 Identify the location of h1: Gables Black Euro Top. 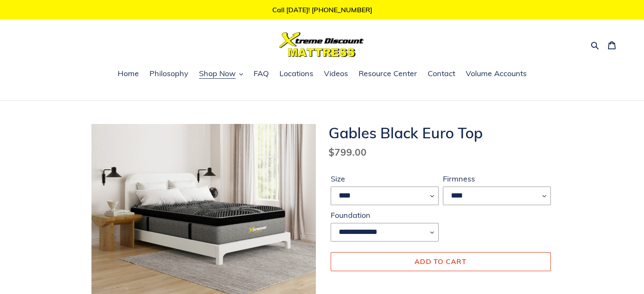
(441, 133).